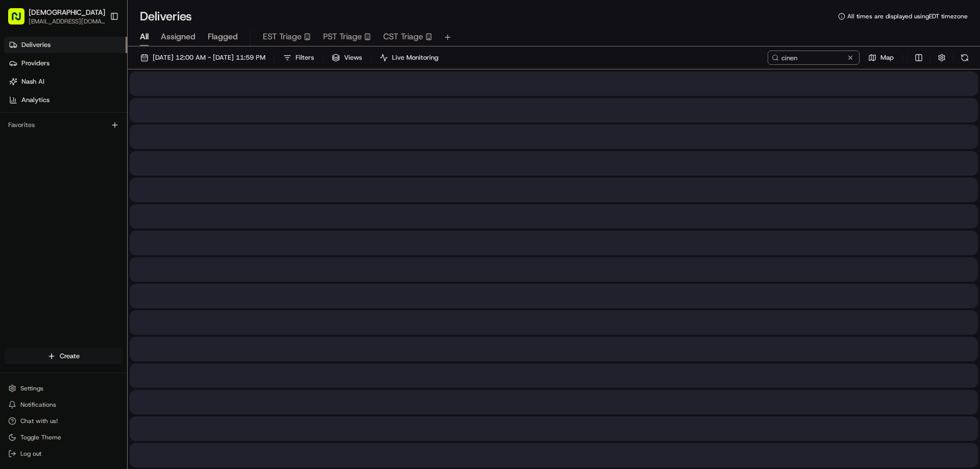 The width and height of the screenshot is (980, 469). What do you see at coordinates (35, 100) in the screenshot?
I see `span: Analytics` at bounding box center [35, 100].